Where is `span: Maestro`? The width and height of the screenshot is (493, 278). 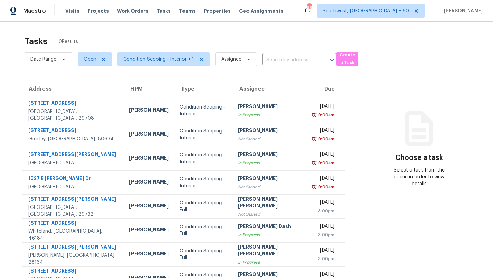
span: Maestro is located at coordinates (35, 11).